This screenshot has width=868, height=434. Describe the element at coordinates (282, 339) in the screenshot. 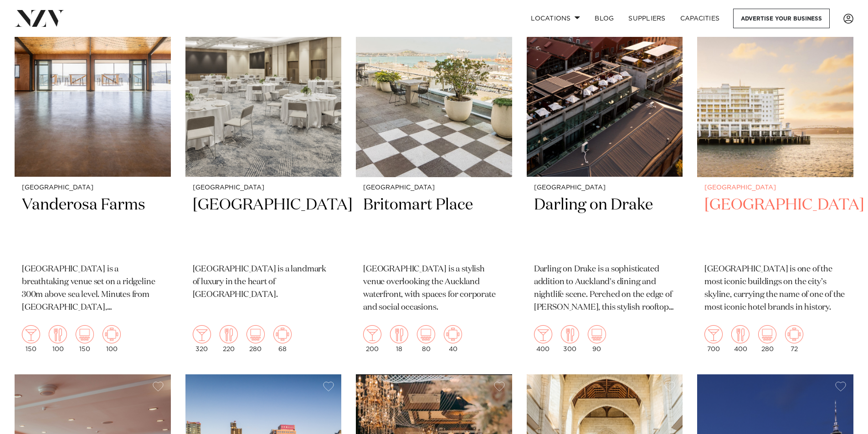

I see `div: 68` at that location.